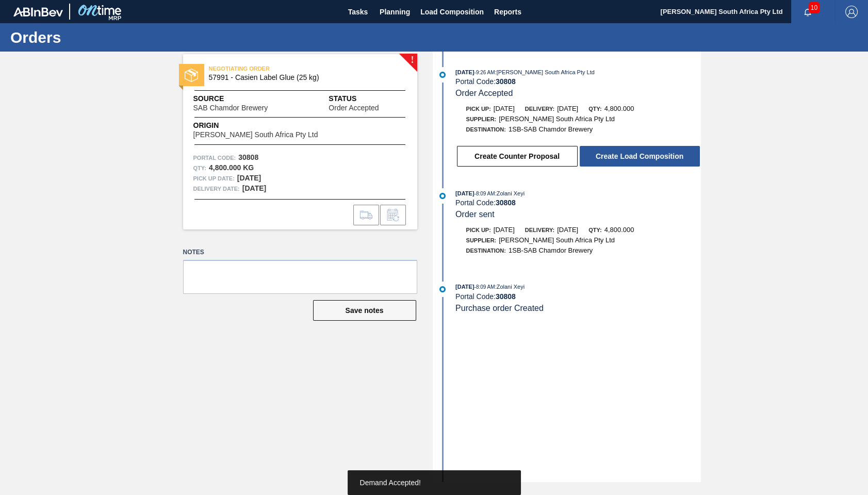  What do you see at coordinates (215, 158) in the screenshot?
I see `span: Portal Code:` at bounding box center [215, 158].